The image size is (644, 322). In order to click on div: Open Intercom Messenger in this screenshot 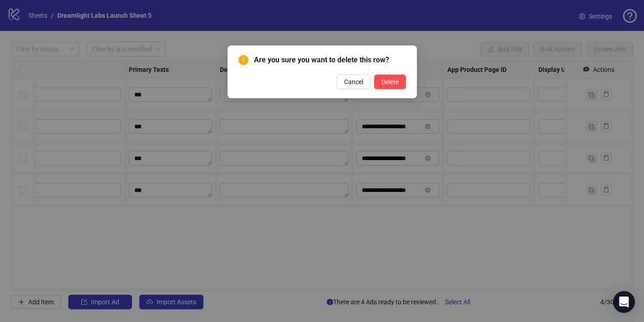, I will do `click(624, 302)`.